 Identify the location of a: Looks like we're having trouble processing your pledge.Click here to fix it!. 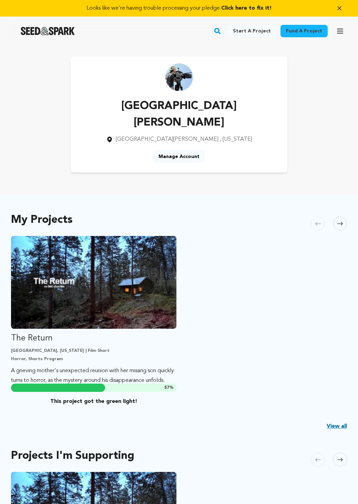
(179, 8).